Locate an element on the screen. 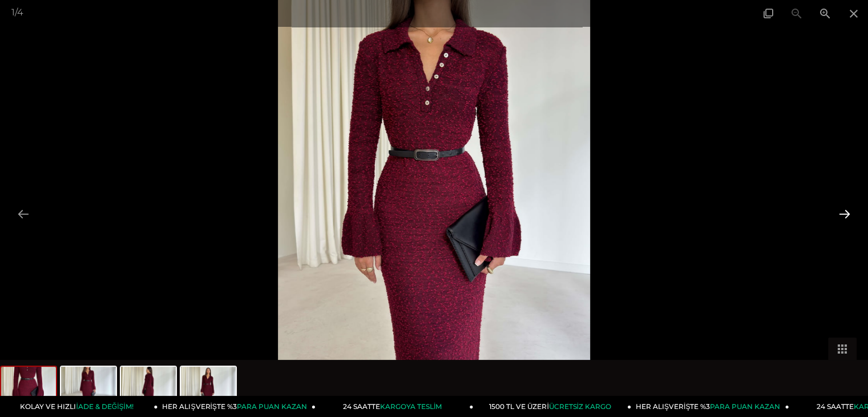 Image resolution: width=868 pixels, height=417 pixels. span: İADE & DEĞİŞİM! is located at coordinates (104, 406).